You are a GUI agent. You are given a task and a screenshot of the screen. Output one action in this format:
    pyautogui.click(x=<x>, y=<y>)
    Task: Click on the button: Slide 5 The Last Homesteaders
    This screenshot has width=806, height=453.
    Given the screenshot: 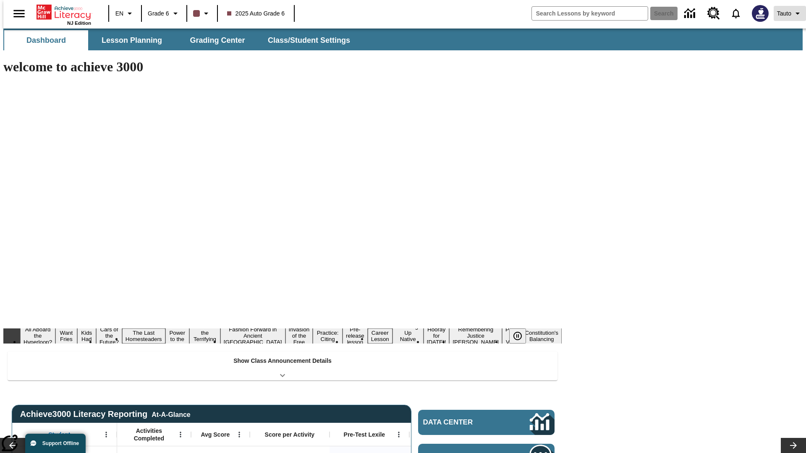 What is the action you would take?
    pyautogui.click(x=144, y=336)
    